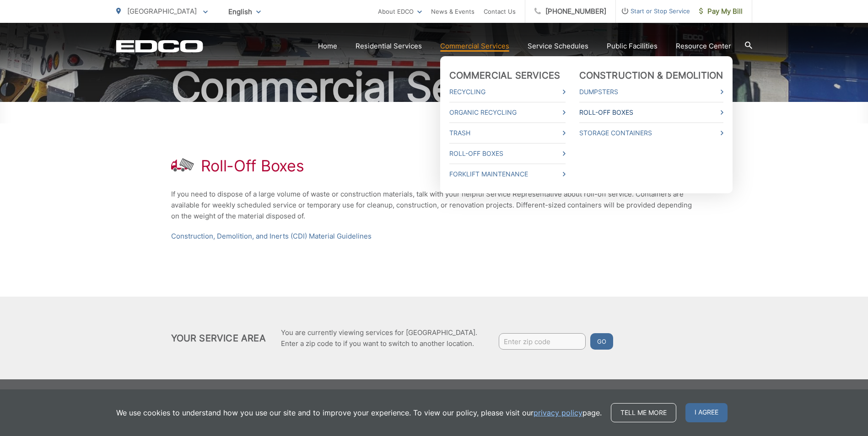  I want to click on h2: Commercial Services, so click(434, 88).